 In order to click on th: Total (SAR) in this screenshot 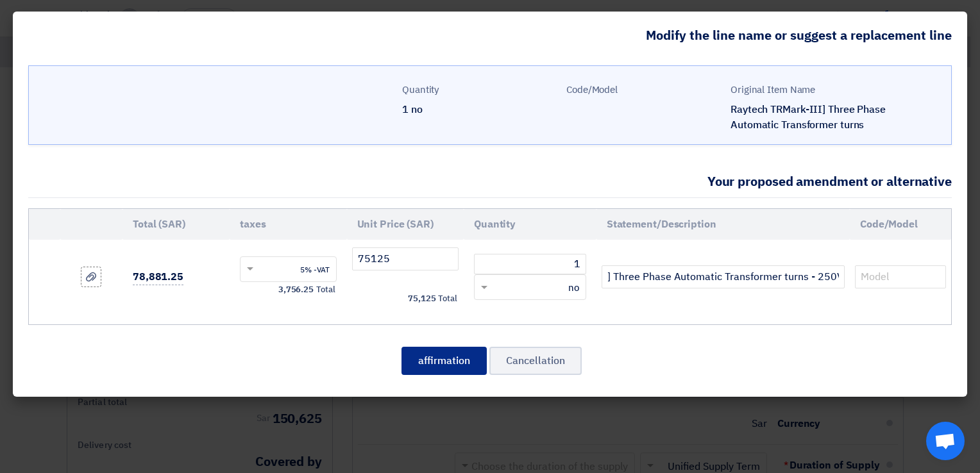, I will do `click(176, 225)`.